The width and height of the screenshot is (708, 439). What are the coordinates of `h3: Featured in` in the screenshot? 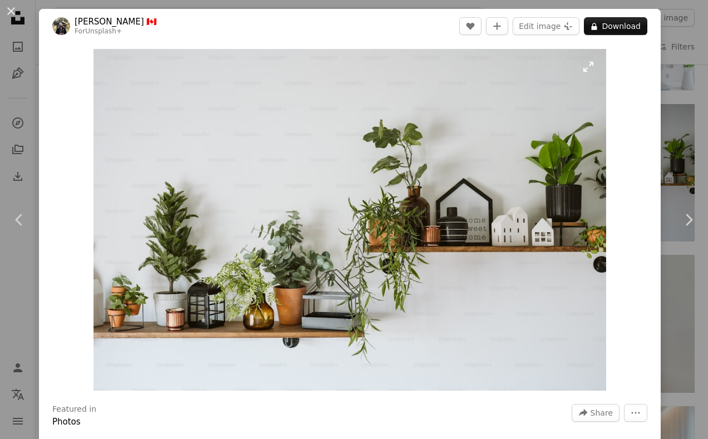 It's located at (74, 410).